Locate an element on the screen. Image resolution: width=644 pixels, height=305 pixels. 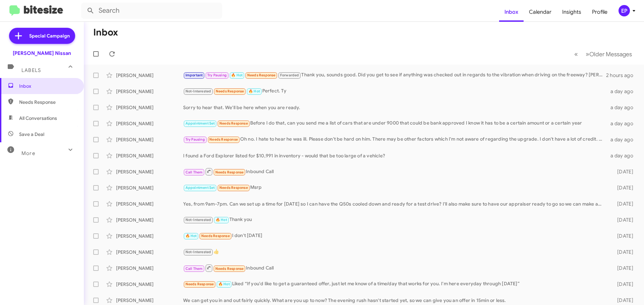
span: Profile is located at coordinates (600, 12).